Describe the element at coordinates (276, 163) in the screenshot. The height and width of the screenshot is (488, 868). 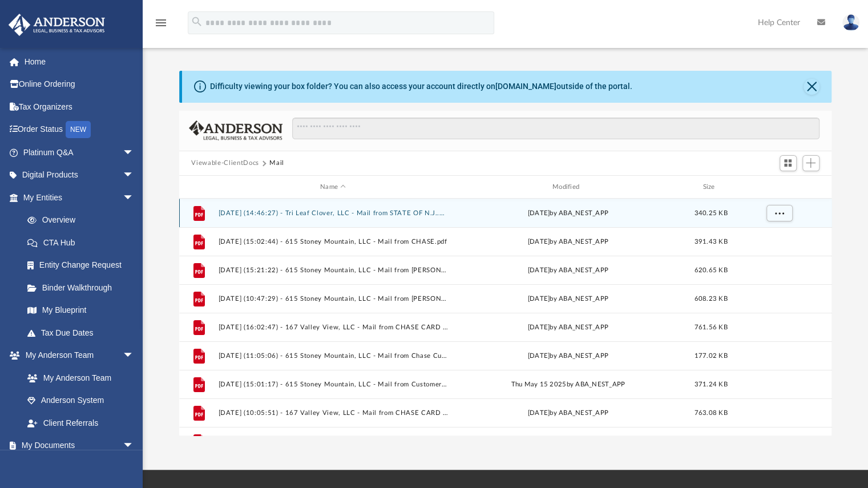
I see `button: Mail` at that location.